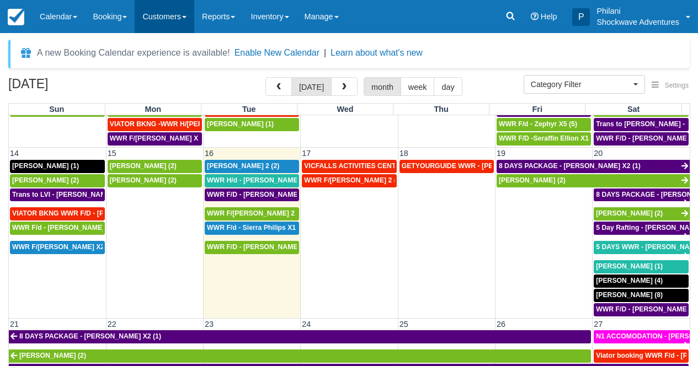 The width and height of the screenshot is (698, 366). I want to click on span: Thu, so click(441, 109).